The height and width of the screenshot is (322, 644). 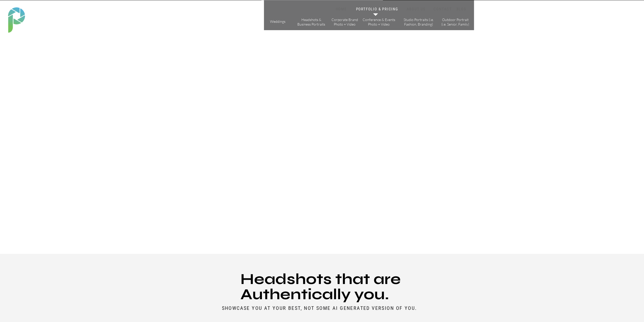 What do you see at coordinates (205, 175) in the screenshot?
I see `h3: Portfolio` at bounding box center [205, 175].